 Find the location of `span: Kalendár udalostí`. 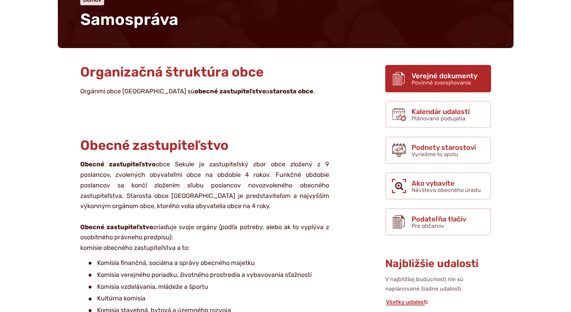

span: Kalendár udalostí is located at coordinates (441, 112).